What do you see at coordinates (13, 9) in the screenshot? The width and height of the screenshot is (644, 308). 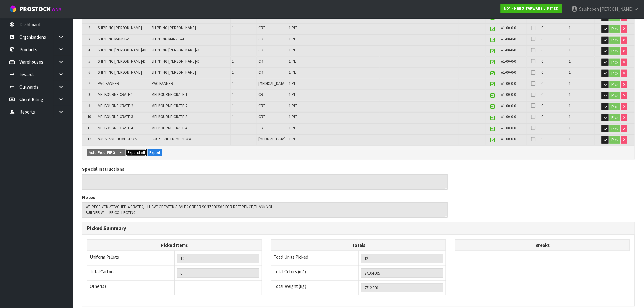 I see `img: cube-alt.png` at bounding box center [13, 9].